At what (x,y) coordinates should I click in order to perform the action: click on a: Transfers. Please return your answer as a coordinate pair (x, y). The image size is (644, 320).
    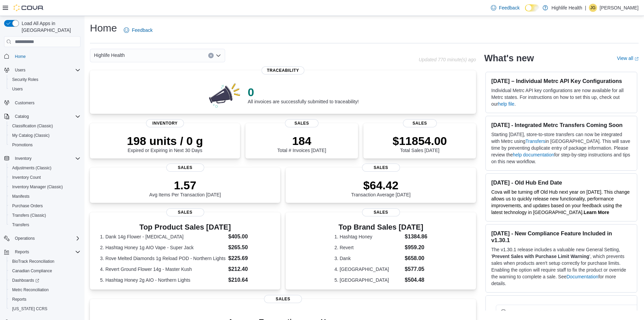
    Looking at the image, I should click on (535, 141).